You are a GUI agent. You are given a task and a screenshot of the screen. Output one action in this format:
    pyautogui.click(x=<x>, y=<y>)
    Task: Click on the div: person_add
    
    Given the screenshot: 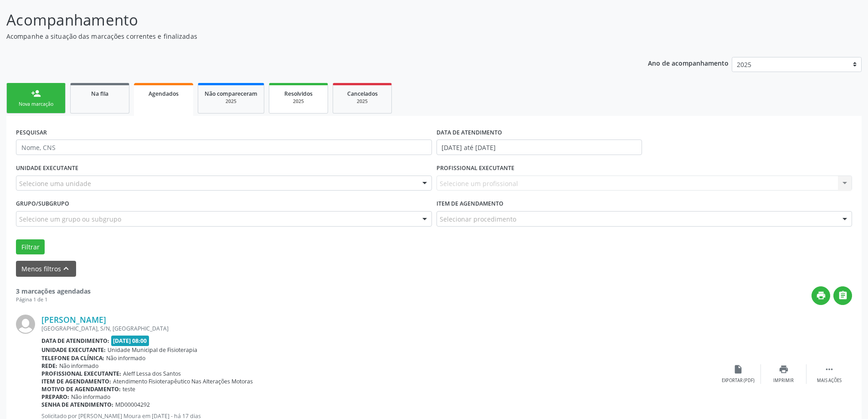 What is the action you would take?
    pyautogui.click(x=36, y=93)
    